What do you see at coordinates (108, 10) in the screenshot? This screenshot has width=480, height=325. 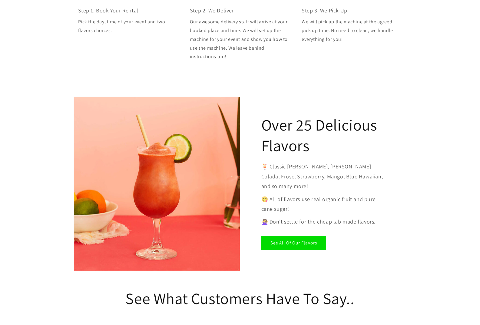 I see `a: Step 1: Book Your Rental` at bounding box center [108, 10].